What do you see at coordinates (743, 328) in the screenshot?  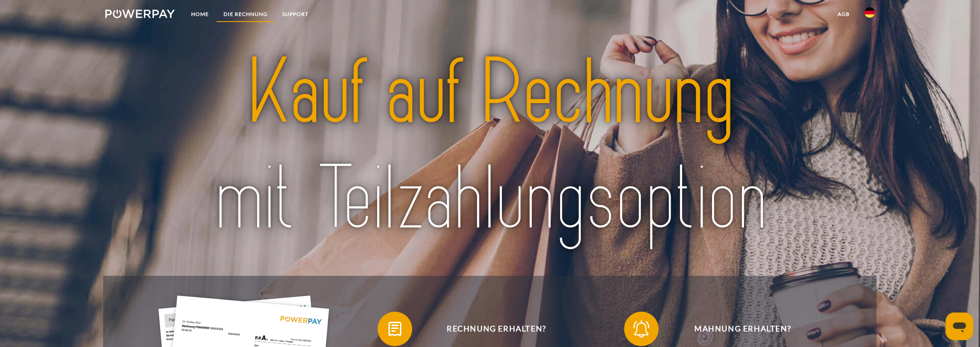 I see `span: Mahnung erhalten?` at bounding box center [743, 328].